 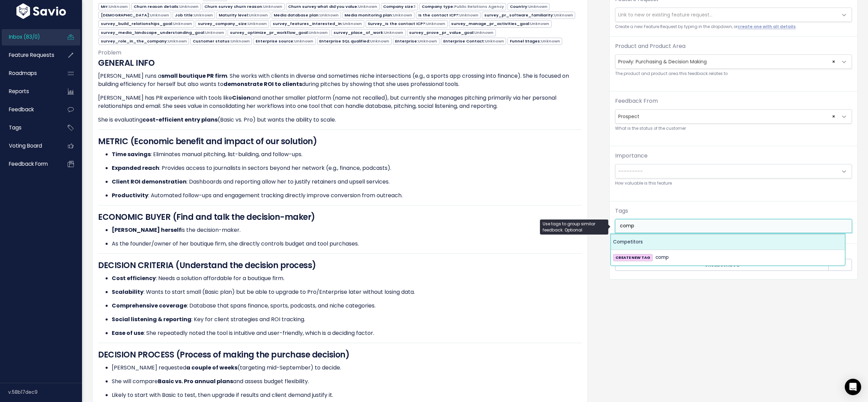 What do you see at coordinates (734, 183) in the screenshot?
I see `small: How valuable is this feature` at bounding box center [734, 183].